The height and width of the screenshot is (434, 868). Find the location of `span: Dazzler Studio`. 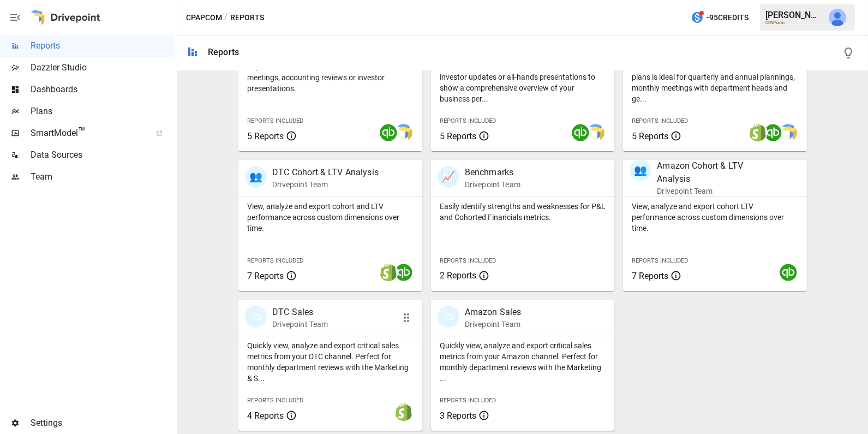

span: Dazzler Studio is located at coordinates (102, 68).